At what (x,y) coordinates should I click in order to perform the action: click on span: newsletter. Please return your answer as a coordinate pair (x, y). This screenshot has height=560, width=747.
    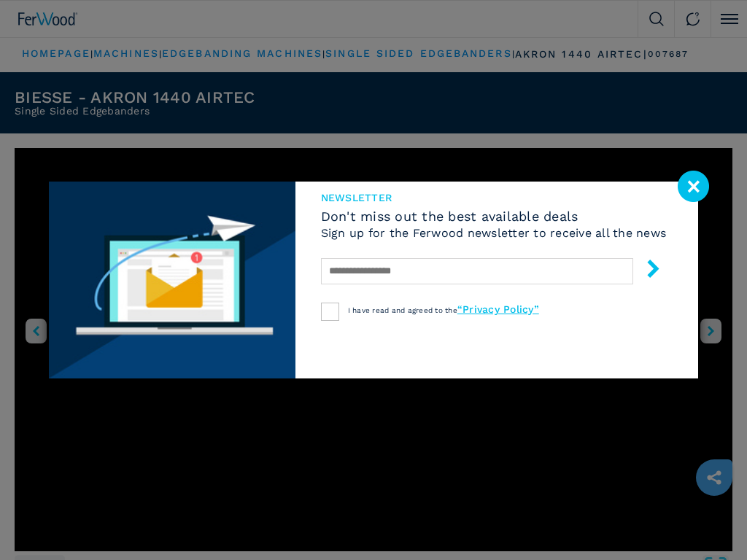
    Looking at the image, I should click on (494, 198).